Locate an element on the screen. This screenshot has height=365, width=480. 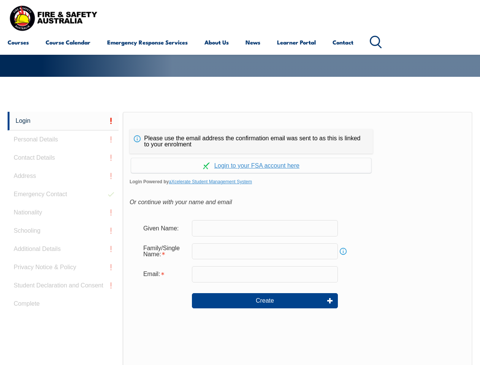
div: Or continue with your name and email is located at coordinates (297, 202).